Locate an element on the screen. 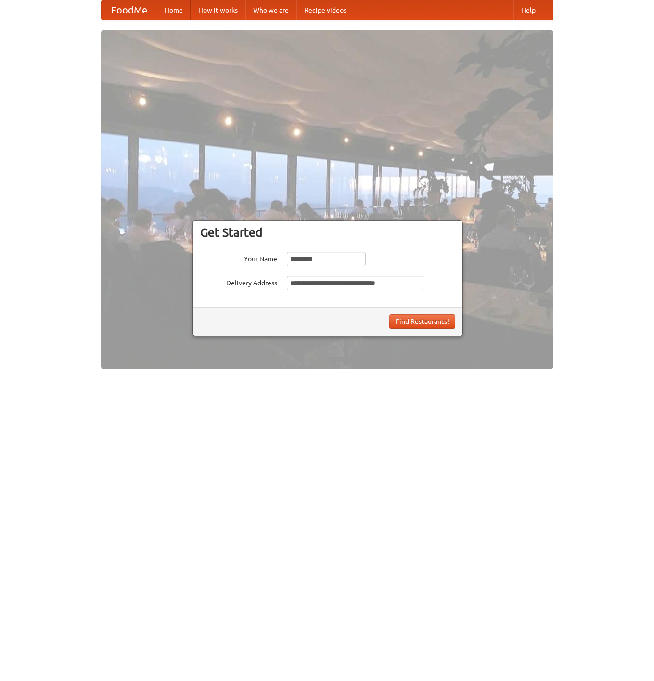  h3: Get Started is located at coordinates (328, 232).